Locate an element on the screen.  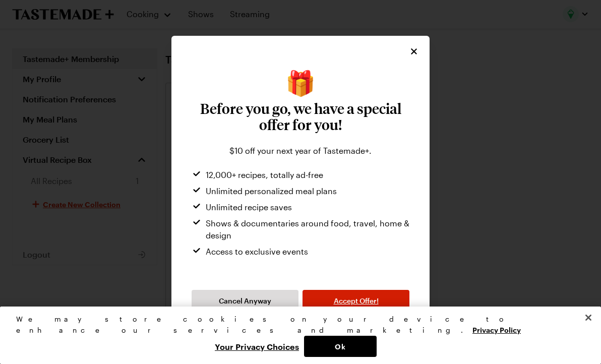
h3: Before you go, we have a special offer for you! is located at coordinates (300, 116).